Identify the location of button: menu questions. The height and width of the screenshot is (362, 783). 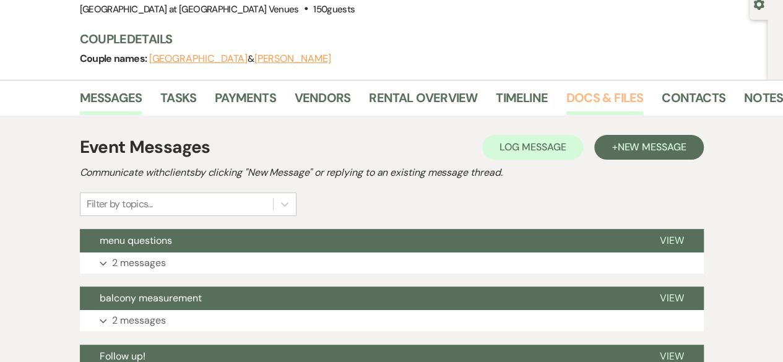
(359, 241).